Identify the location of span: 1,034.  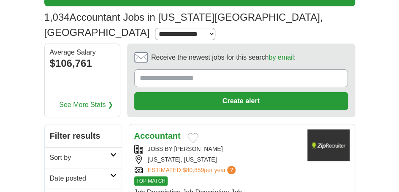
(57, 17).